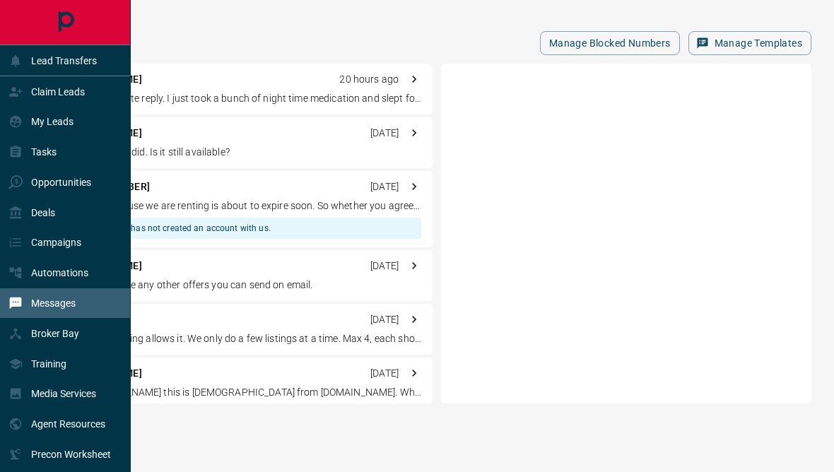  I want to click on button: Manage Templates, so click(750, 43).